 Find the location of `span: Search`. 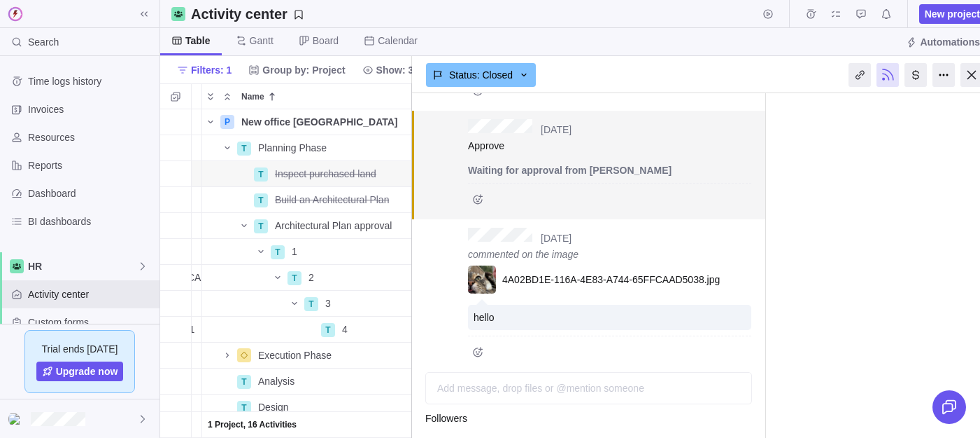

span: Search is located at coordinates (43, 42).